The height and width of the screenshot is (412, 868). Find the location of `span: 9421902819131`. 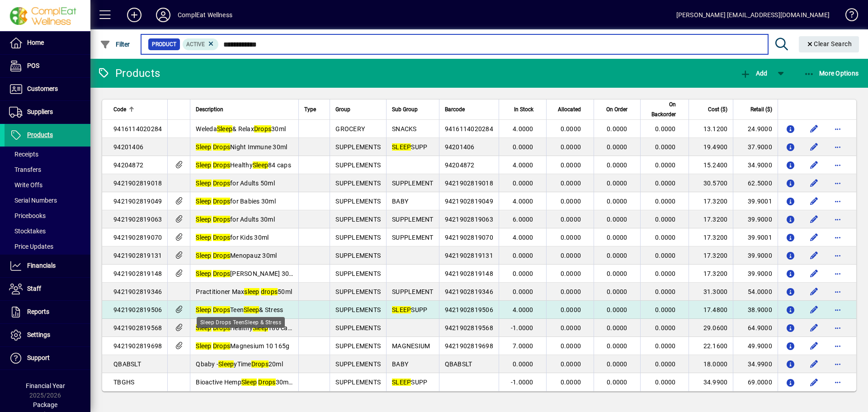

span: 9421902819131 is located at coordinates (138, 256).